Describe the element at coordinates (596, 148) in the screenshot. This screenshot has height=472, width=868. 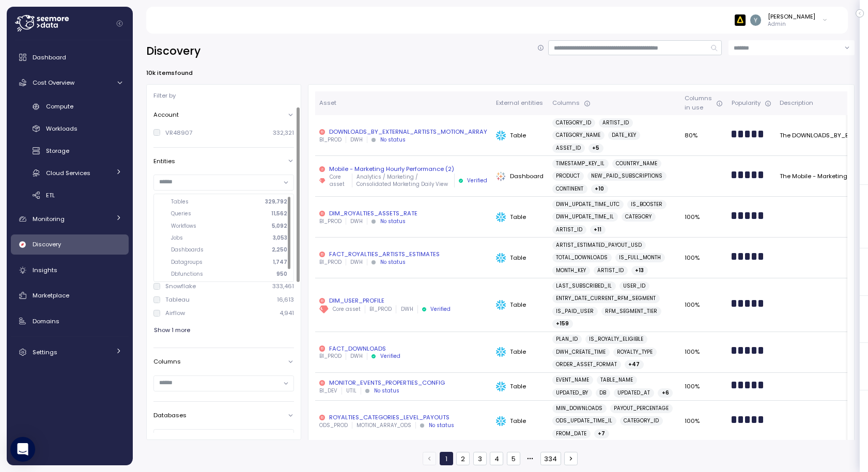
I see `span: + 5` at that location.